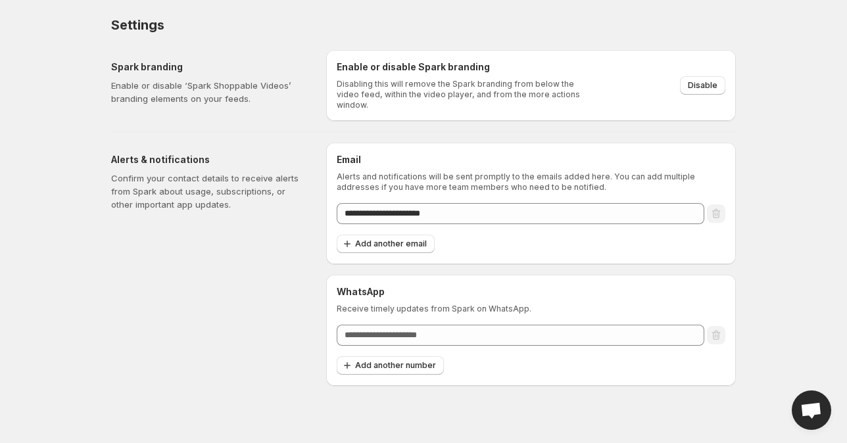 This screenshot has height=443, width=847. What do you see at coordinates (531, 160) in the screenshot?
I see `h6: Email` at bounding box center [531, 160].